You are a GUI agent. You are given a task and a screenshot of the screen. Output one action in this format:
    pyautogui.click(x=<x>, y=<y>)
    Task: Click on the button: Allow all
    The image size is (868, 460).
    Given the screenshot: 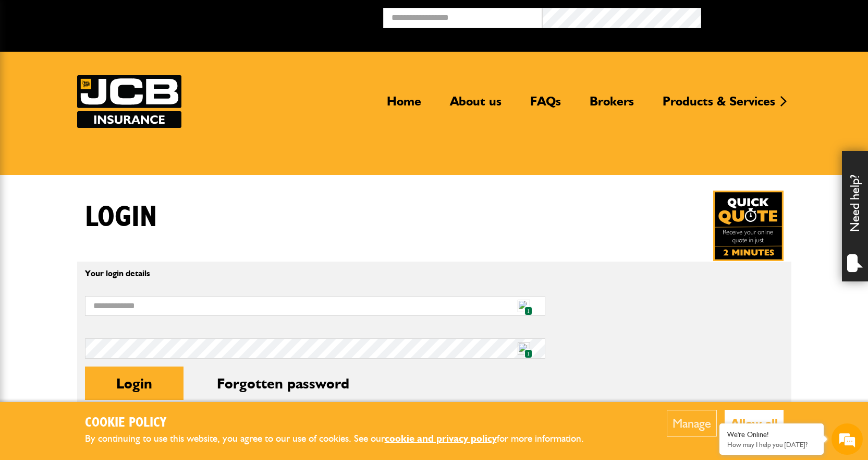 What is the action you would take?
    pyautogui.click(x=754, y=422)
    